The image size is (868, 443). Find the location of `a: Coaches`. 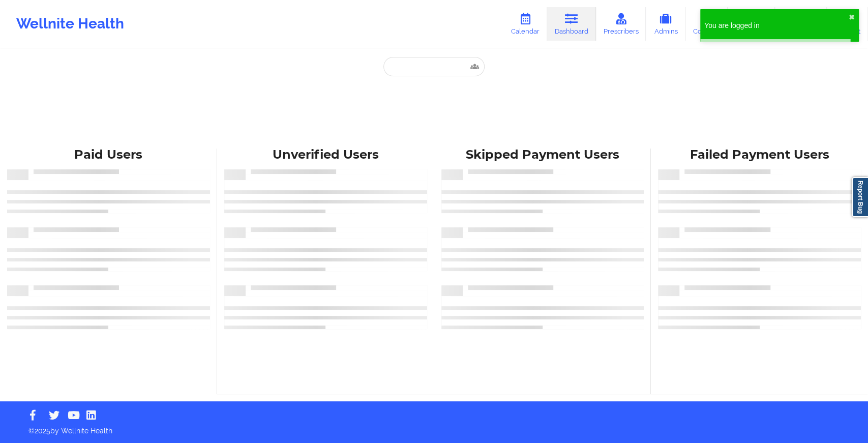

a: Coaches is located at coordinates (707, 23).